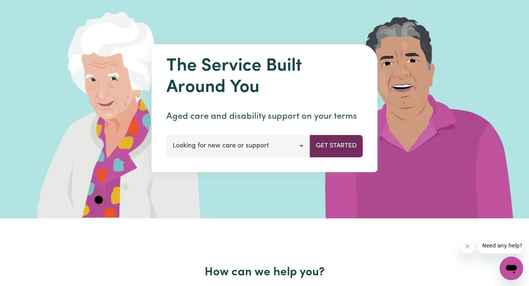  I want to click on p: Aged care and disability support on your terms, so click(264, 116).